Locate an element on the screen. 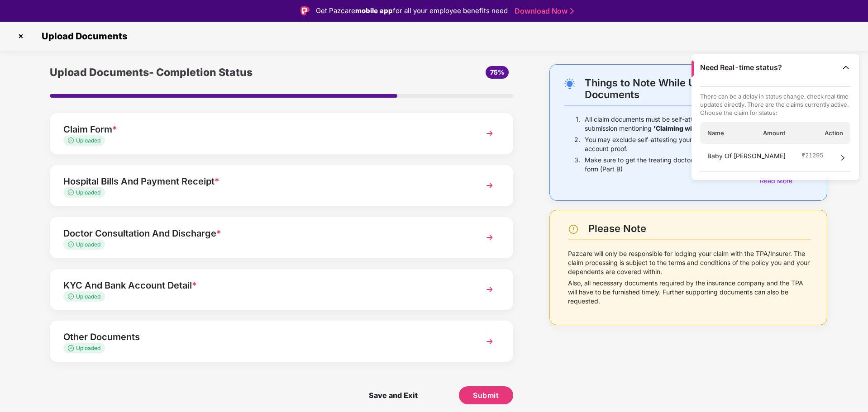 This screenshot has width=868, height=412. span: Save and Exit is located at coordinates (393, 395).